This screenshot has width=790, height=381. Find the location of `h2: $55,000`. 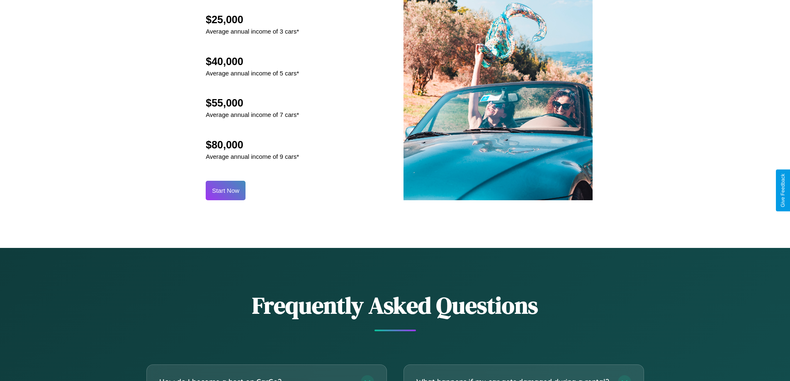

h2: $55,000 is located at coordinates (252, 103).